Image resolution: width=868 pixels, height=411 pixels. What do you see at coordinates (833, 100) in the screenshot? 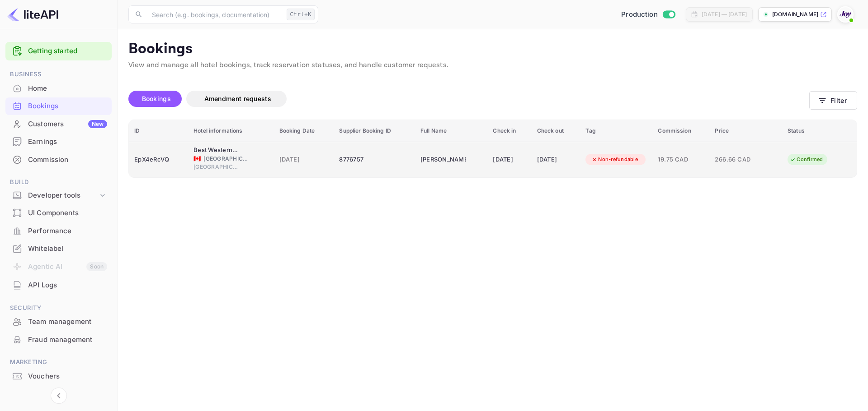
I see `button: Filter` at bounding box center [833, 100].